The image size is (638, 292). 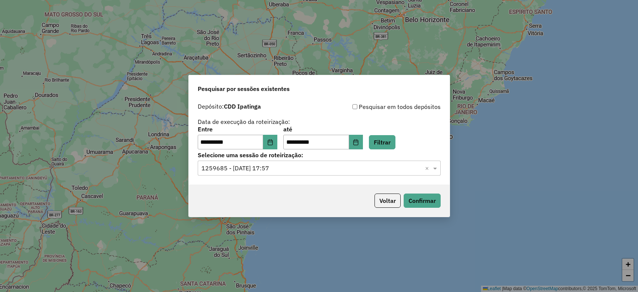 I want to click on button: Confirmar, so click(x=422, y=200).